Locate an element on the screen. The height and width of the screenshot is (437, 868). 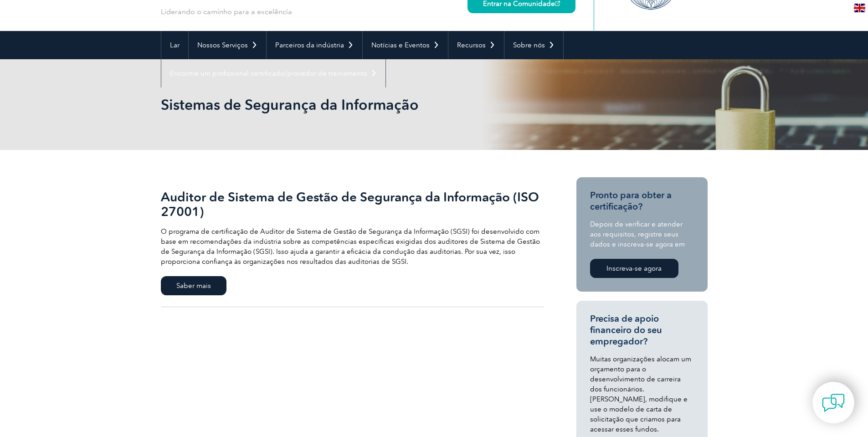
a: Notícias e Eventos is located at coordinates (405, 46).